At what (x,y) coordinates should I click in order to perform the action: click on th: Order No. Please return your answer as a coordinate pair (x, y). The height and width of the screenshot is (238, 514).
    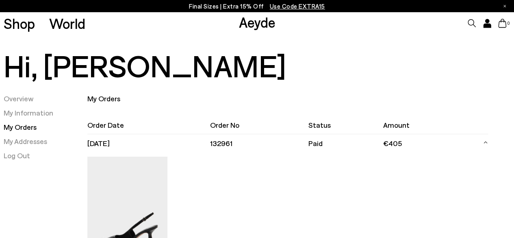
    Looking at the image, I should click on (259, 125).